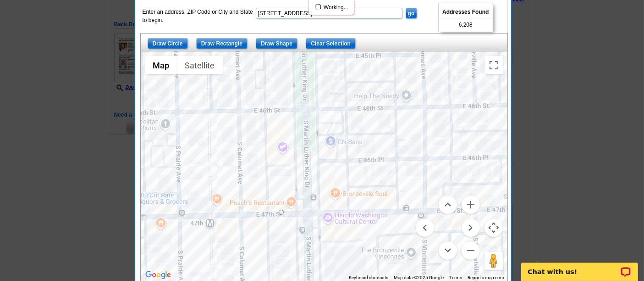 The width and height of the screenshot is (644, 281). I want to click on button: Zoom out, so click(471, 251).